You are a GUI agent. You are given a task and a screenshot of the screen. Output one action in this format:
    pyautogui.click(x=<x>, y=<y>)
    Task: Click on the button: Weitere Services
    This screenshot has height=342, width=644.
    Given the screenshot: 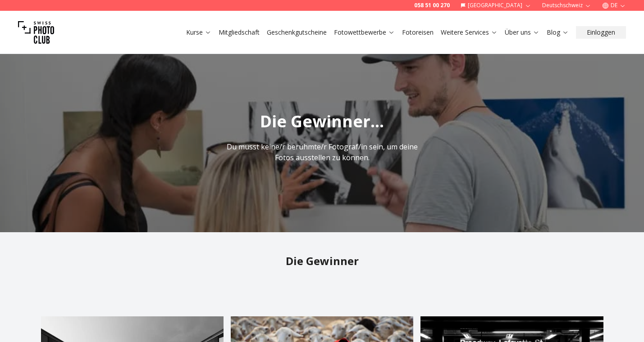 What is the action you would take?
    pyautogui.click(x=469, y=32)
    